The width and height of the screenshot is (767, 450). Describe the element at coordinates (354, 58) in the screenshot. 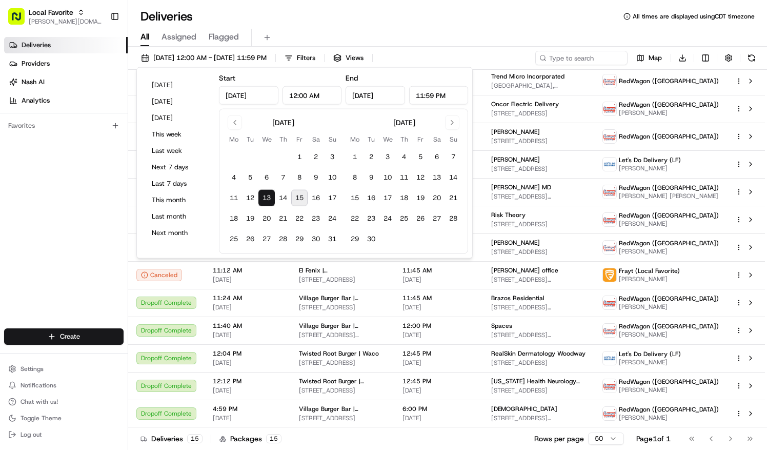

I see `span: Views` at that location.